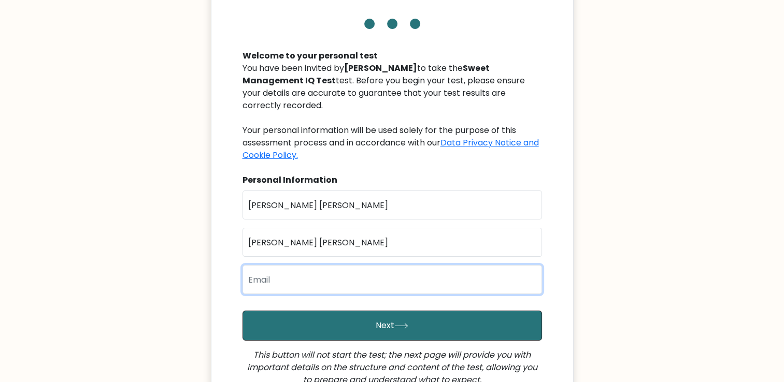  What do you see at coordinates (390, 149) in the screenshot?
I see `a: Data Privacy Notice and Cookie Policy.` at bounding box center [390, 149].